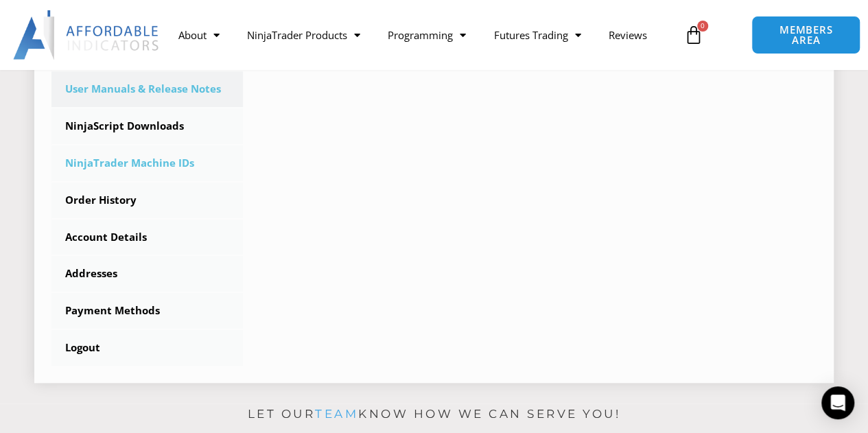  I want to click on a: NinjaScript Downloads, so click(147, 127).